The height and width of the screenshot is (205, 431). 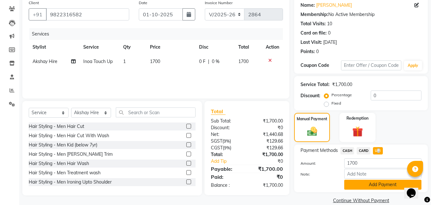 I want to click on button: +91, so click(x=38, y=14).